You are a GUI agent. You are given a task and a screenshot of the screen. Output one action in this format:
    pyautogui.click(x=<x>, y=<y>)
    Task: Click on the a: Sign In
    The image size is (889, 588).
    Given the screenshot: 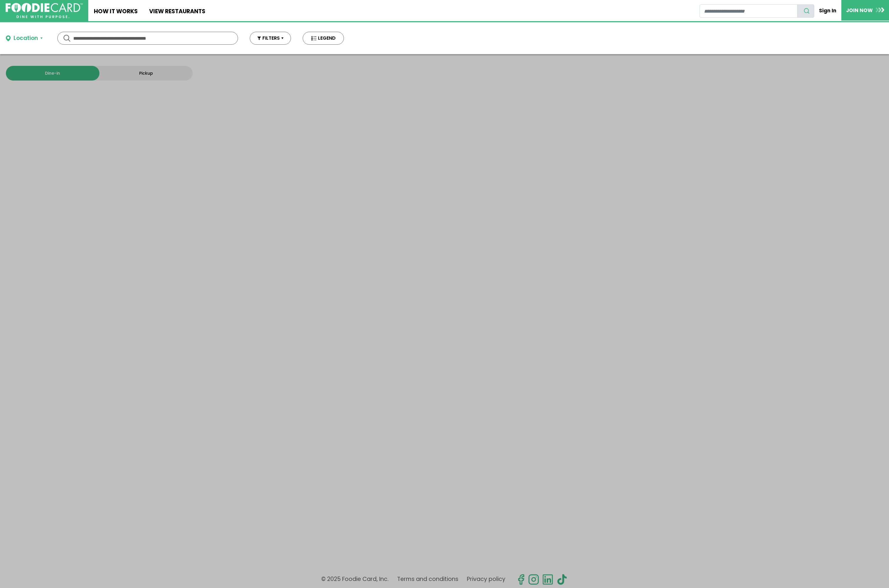 What is the action you would take?
    pyautogui.click(x=828, y=11)
    